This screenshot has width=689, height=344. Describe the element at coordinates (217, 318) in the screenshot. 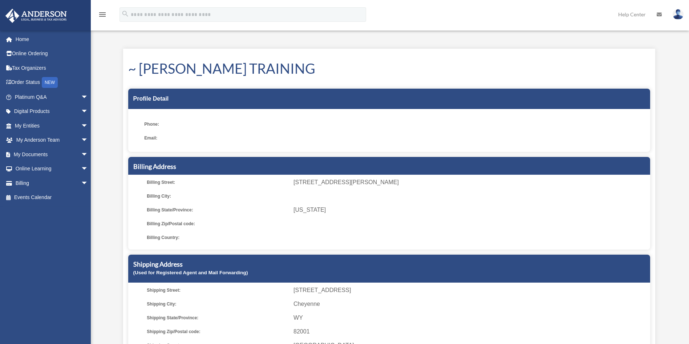

I see `span: Shipping State/Province:` at that location.